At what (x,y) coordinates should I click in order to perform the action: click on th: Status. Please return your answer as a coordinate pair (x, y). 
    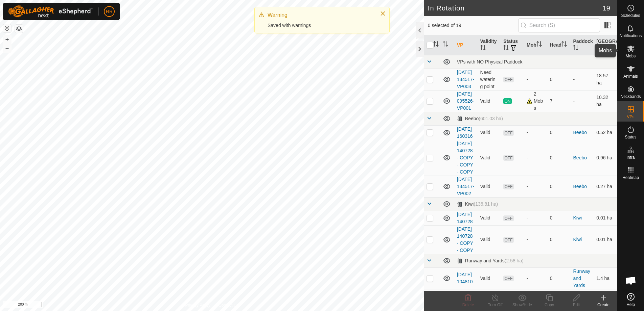
    Looking at the image, I should click on (512, 45).